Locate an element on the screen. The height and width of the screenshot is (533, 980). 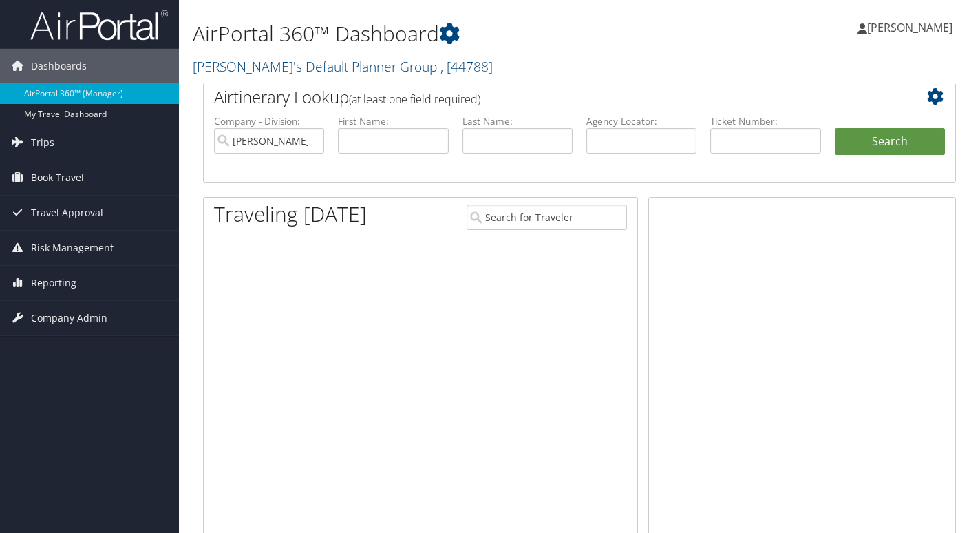
span: Risk Management is located at coordinates (72, 247).